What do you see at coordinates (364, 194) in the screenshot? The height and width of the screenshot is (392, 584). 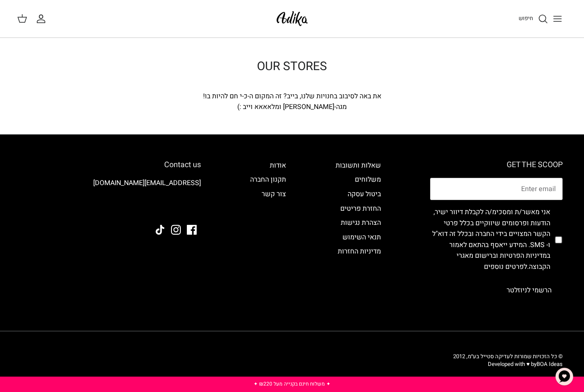 I see `a: ביטול עסקה` at bounding box center [364, 194].